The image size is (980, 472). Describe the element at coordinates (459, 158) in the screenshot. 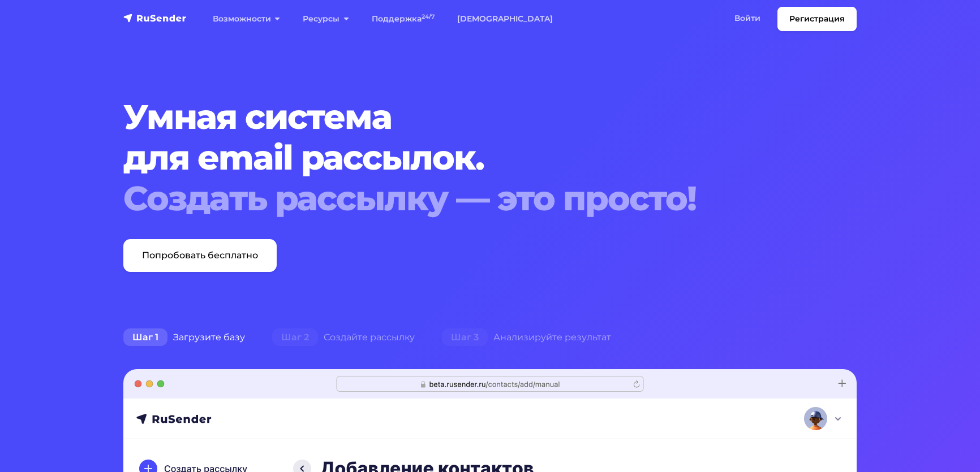

I see `h1: Умная система для email рассылок.` at that location.